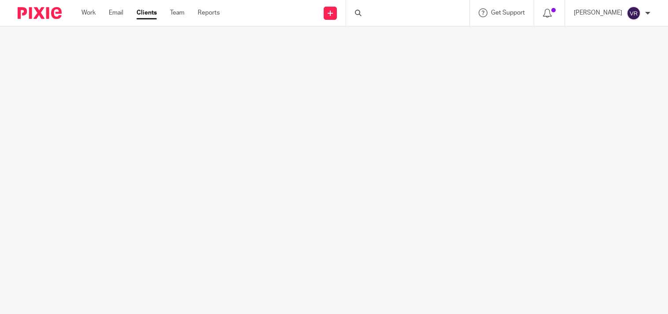 The height and width of the screenshot is (314, 668). What do you see at coordinates (508, 13) in the screenshot?
I see `span: Get Support` at bounding box center [508, 13].